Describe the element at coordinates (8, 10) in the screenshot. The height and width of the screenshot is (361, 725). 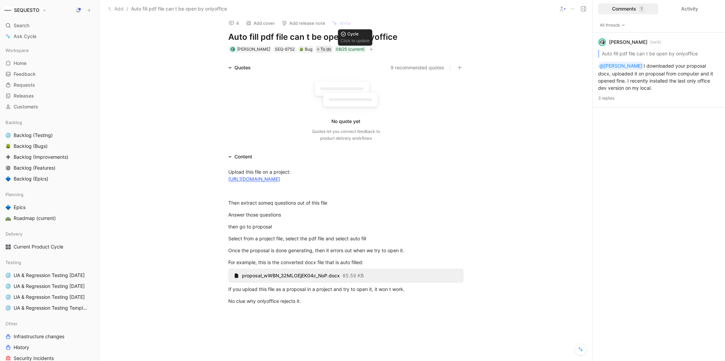
I see `img: SEQUESTO` at that location.